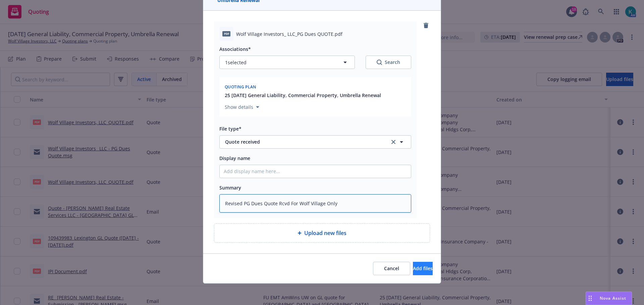 This screenshot has width=644, height=305. I want to click on span: Display name, so click(235, 158).